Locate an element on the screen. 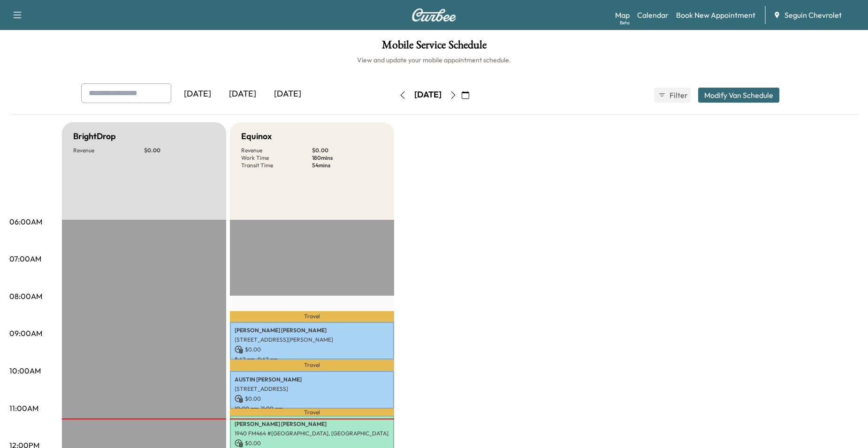 This screenshot has width=868, height=448. p: 10:00AM is located at coordinates (25, 371).